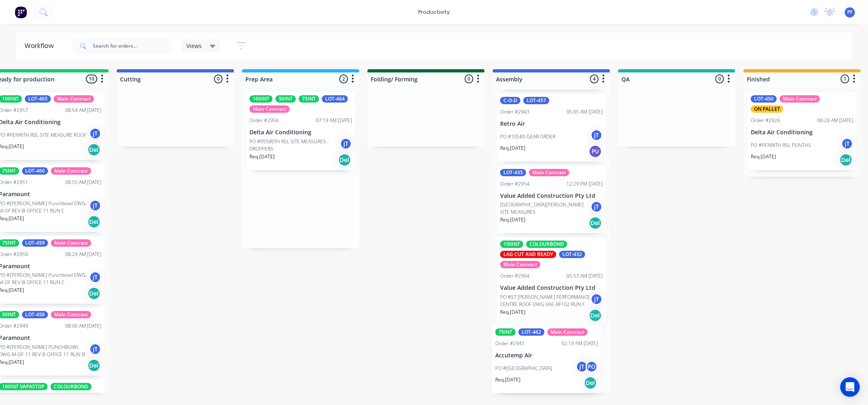  Describe the element at coordinates (21, 12) in the screenshot. I see `img: Factory` at that location.